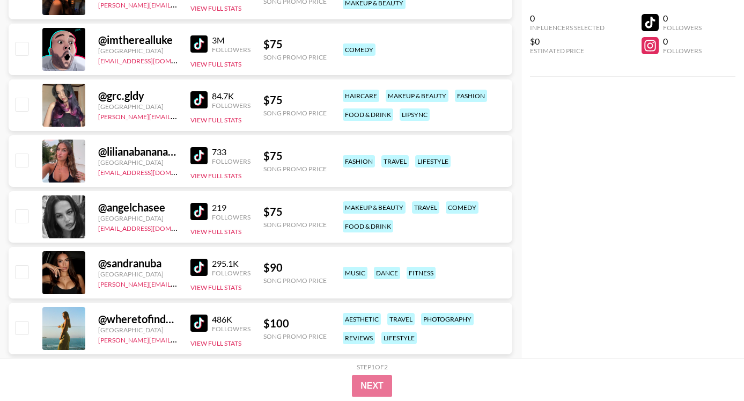 The width and height of the screenshot is (744, 401). I want to click on div: $0, so click(567, 41).